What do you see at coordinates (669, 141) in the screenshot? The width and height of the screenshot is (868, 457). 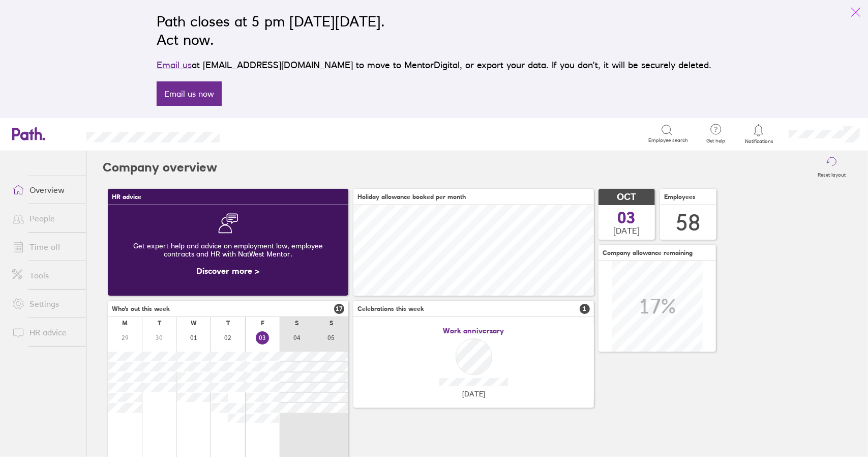 I see `span: Employee search` at bounding box center [669, 141].